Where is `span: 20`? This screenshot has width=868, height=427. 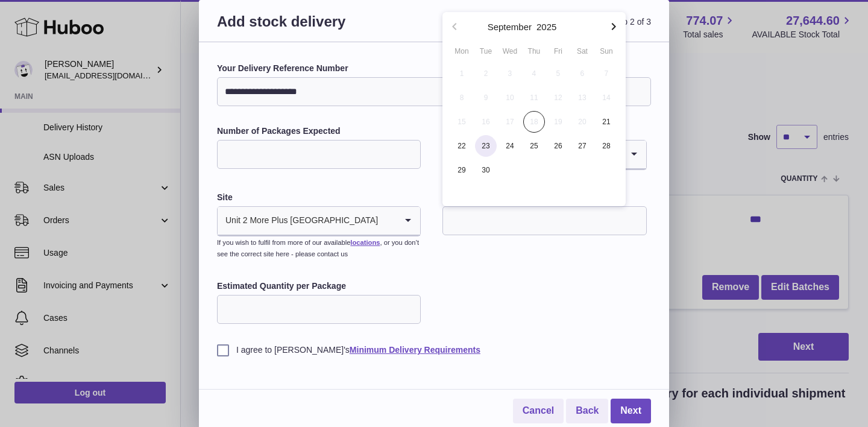
span: 20 is located at coordinates (582, 122).